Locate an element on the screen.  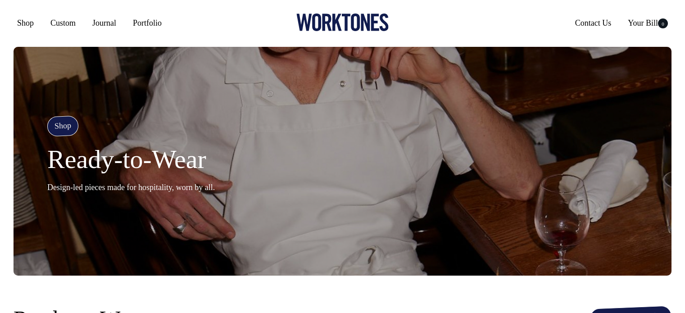
a: Journal is located at coordinates (104, 23).